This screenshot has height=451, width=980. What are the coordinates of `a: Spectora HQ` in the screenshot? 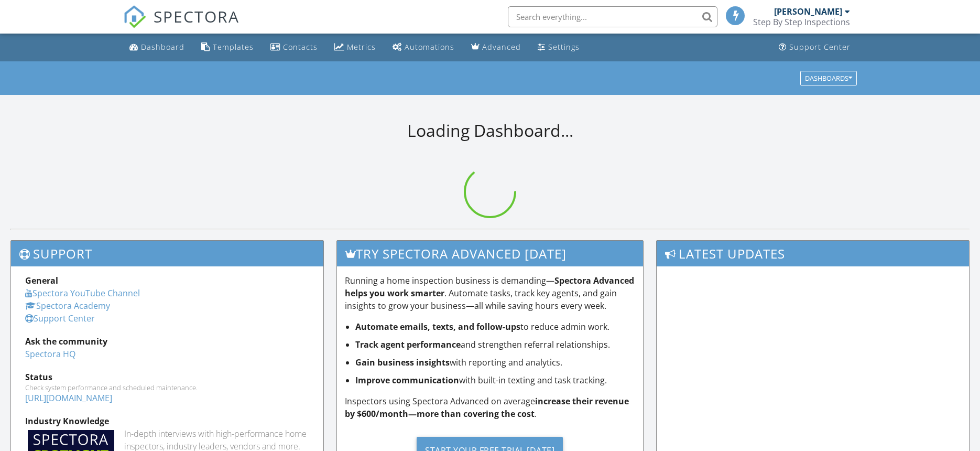 It's located at (50, 354).